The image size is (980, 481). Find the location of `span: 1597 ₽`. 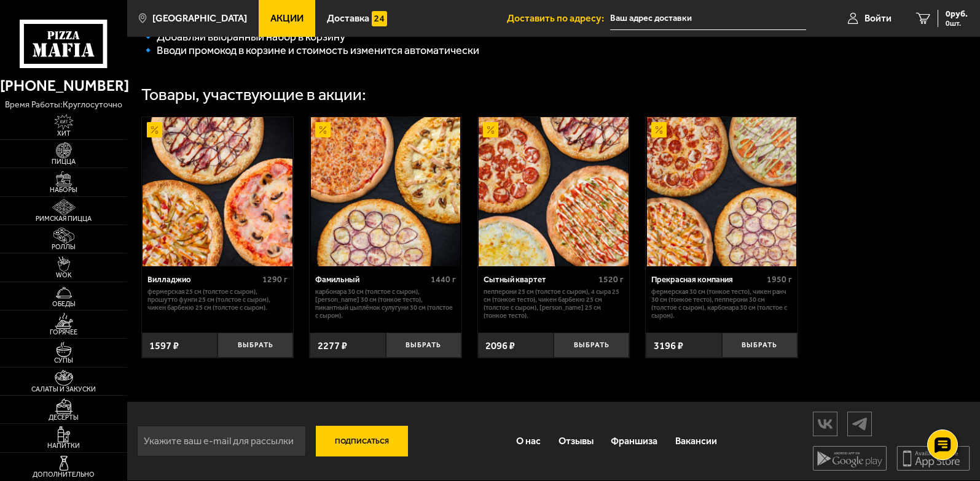

span: 1597 ₽ is located at coordinates (164, 345).